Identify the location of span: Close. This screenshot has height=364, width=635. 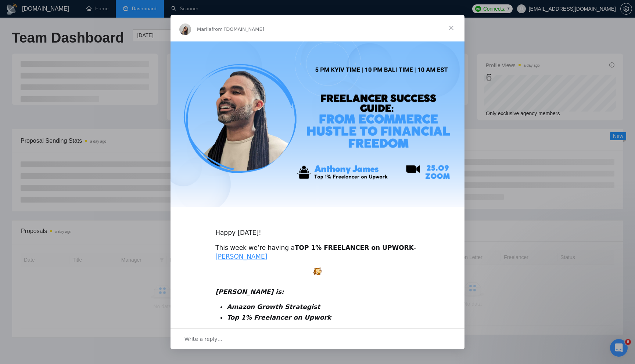
(451, 28).